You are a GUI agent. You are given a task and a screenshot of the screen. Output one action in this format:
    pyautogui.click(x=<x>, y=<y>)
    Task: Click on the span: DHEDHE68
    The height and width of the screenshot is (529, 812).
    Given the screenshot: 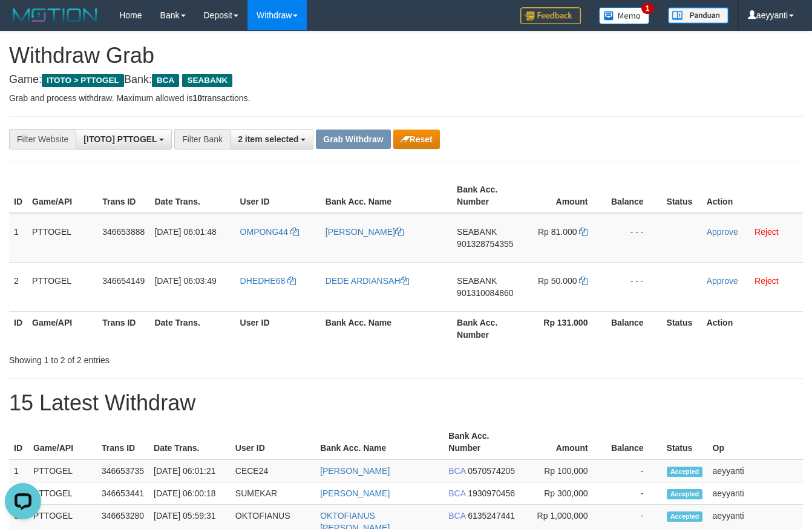 What is the action you would take?
    pyautogui.click(x=263, y=281)
    